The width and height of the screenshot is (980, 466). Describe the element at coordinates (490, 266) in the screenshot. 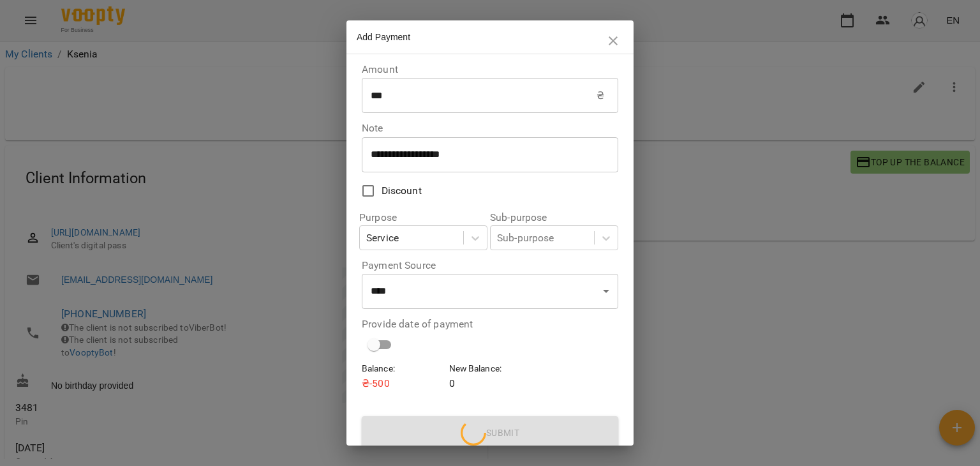

I see `label: Payment Source` at that location.